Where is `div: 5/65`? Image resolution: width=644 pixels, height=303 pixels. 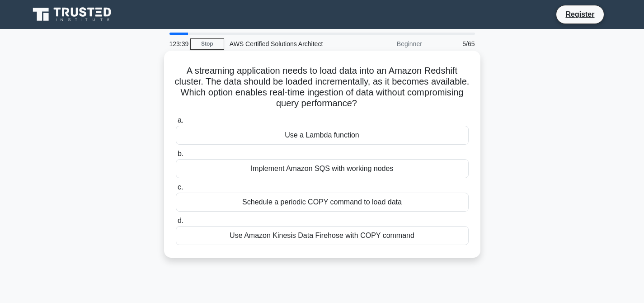 div: 5/65 is located at coordinates (454, 44).